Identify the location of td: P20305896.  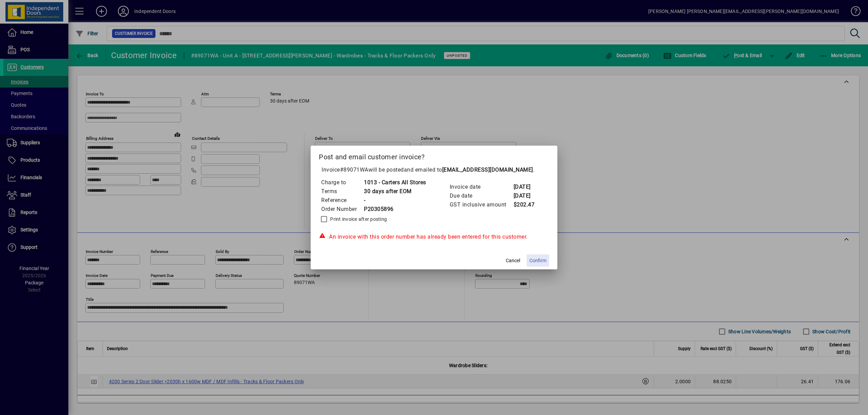
(395, 209).